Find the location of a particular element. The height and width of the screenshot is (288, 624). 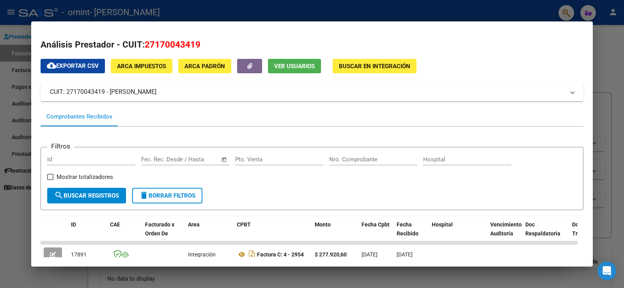

mat-icon: search is located at coordinates (59, 195).